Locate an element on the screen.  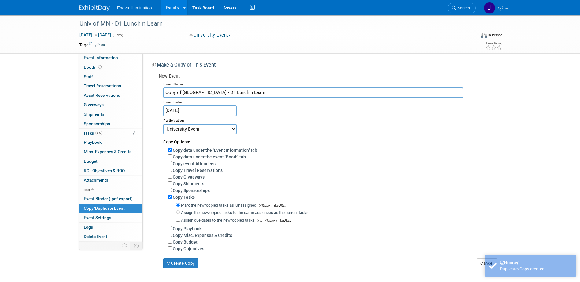
div: Univ of MN - D1 Lunch n Learn is located at coordinates (272, 24).